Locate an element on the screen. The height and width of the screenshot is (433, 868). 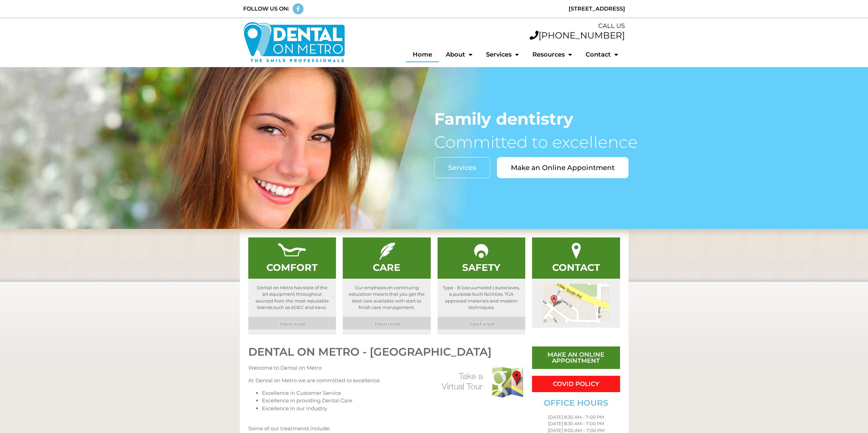
a: CONTACT is located at coordinates (576, 268).